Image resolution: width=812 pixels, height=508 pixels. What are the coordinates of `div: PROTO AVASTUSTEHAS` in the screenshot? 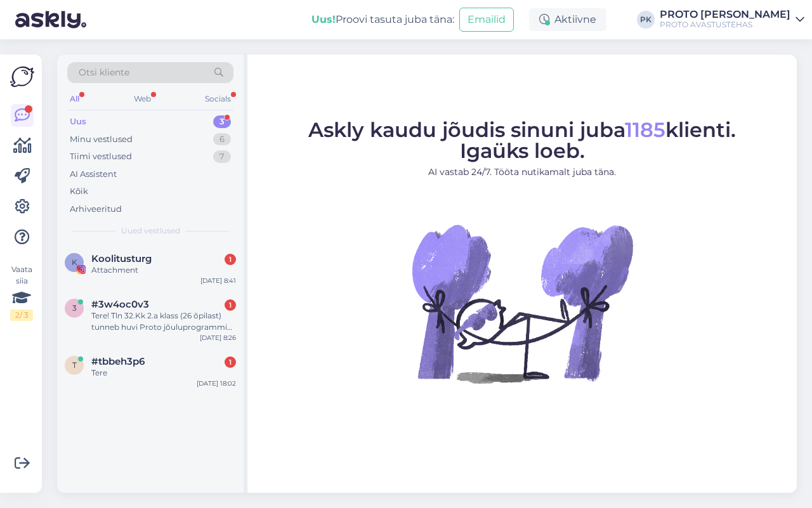 It's located at (725, 24).